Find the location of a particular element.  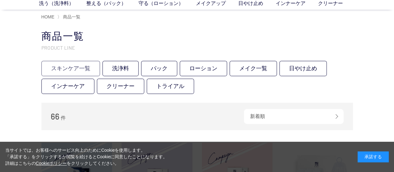

div: 新着順 is located at coordinates (294, 116).